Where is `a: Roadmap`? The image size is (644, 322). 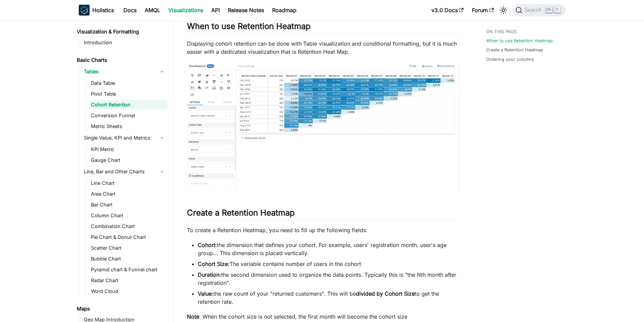
a: Roadmap is located at coordinates (284, 10).